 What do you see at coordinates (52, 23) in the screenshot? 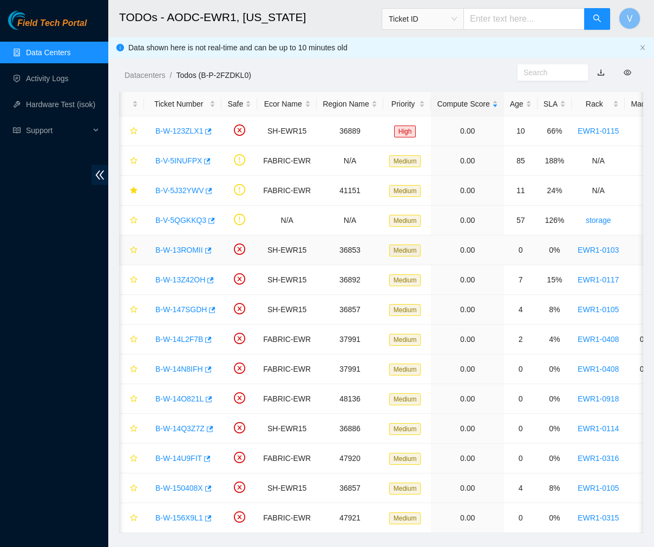
I see `span: Field Tech Portal` at bounding box center [52, 23].